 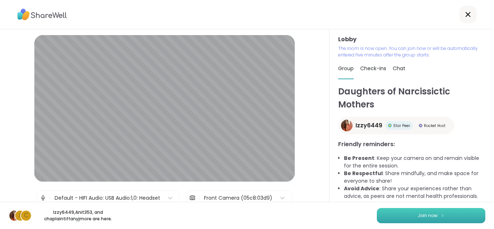 What do you see at coordinates (435, 126) in the screenshot?
I see `span: Rocket Host` at bounding box center [435, 126].